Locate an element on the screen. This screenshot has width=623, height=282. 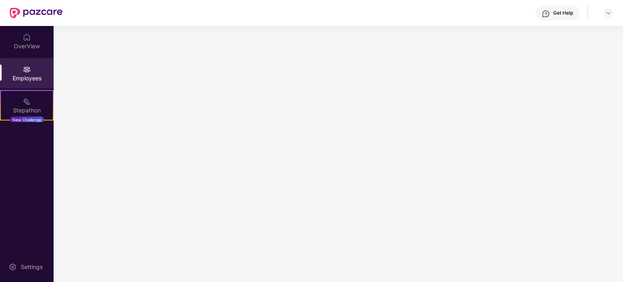
div: New Challenge is located at coordinates (27, 120).